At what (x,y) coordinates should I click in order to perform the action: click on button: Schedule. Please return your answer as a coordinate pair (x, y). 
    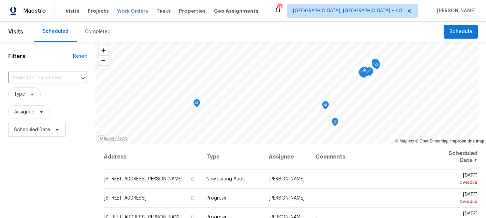
    Looking at the image, I should click on (460, 32).